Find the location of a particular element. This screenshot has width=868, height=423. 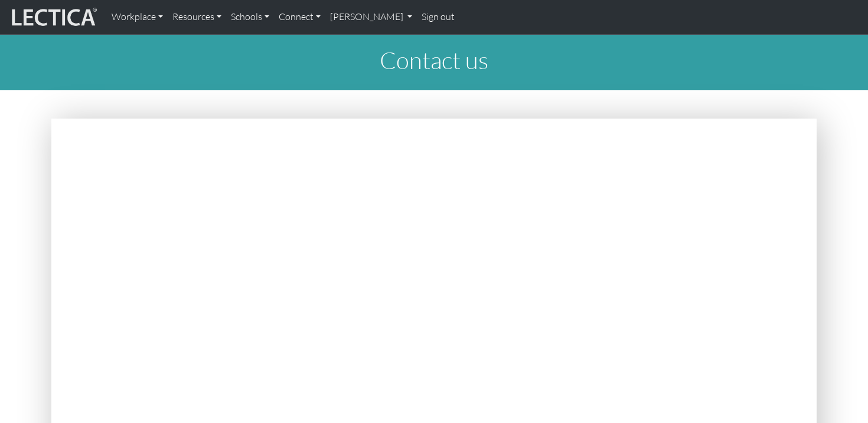

a: Workplace is located at coordinates (137, 17).